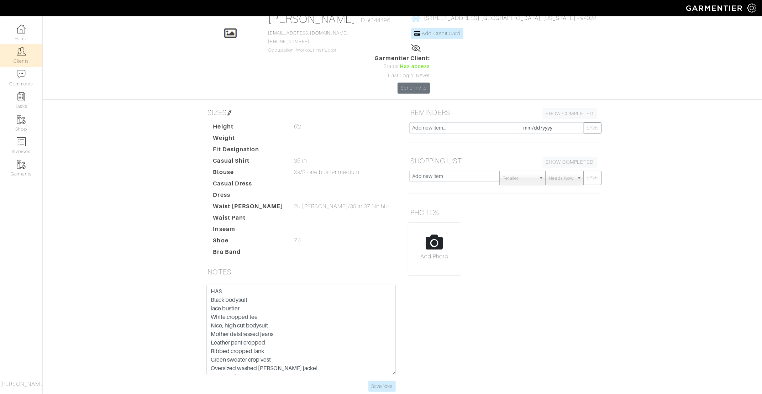 The width and height of the screenshot is (762, 394). What do you see at coordinates (441, 33) in the screenshot?
I see `span: Add Credit Card` at bounding box center [441, 33].